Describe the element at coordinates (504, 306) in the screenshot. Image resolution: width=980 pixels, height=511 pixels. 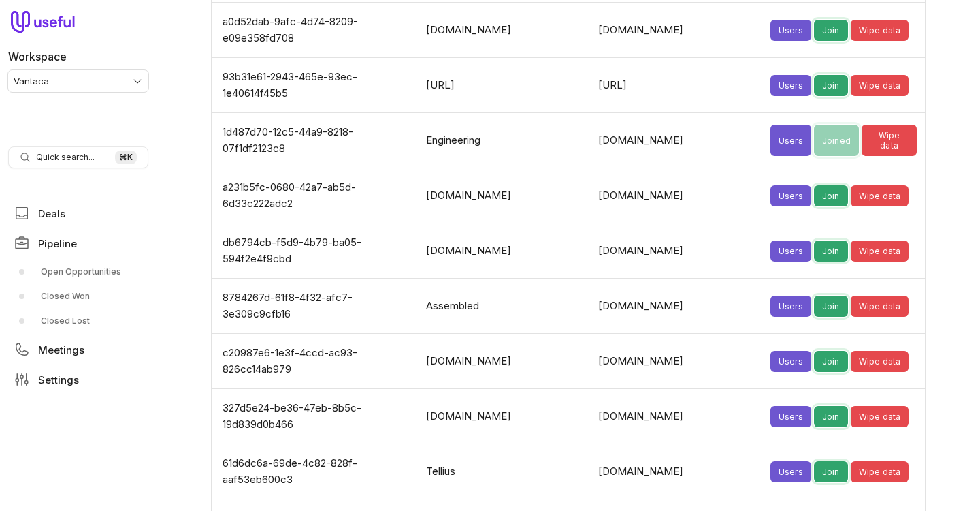
I see `td: Assembled` at that location.